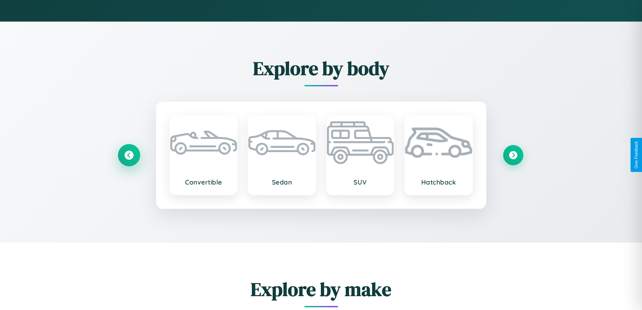 The width and height of the screenshot is (642, 310). What do you see at coordinates (321, 289) in the screenshot?
I see `h2: Explore by make` at bounding box center [321, 289].